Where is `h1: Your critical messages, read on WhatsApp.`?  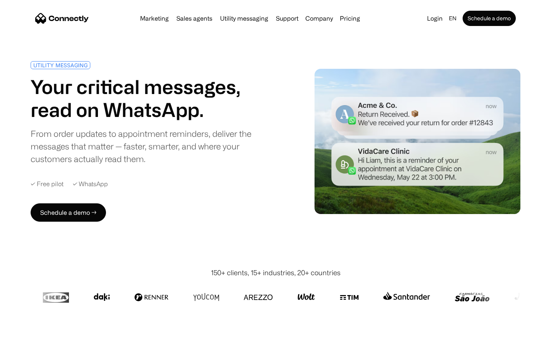
h1: Your critical messages, read on WhatsApp. is located at coordinates (152, 98).